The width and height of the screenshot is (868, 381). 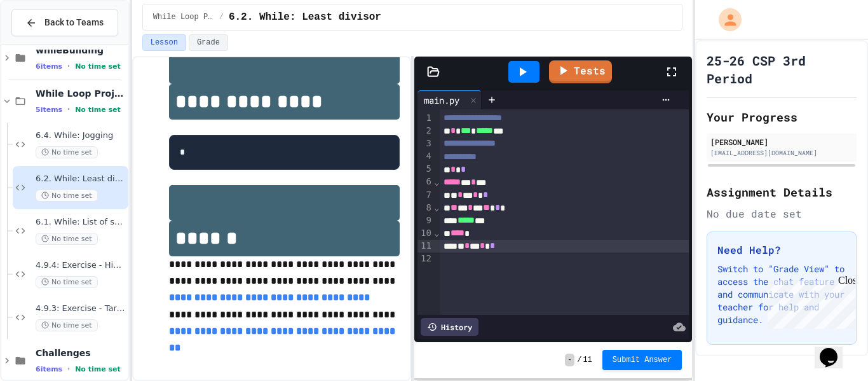 What do you see at coordinates (81, 353) in the screenshot?
I see `span: Challenges` at bounding box center [81, 353].